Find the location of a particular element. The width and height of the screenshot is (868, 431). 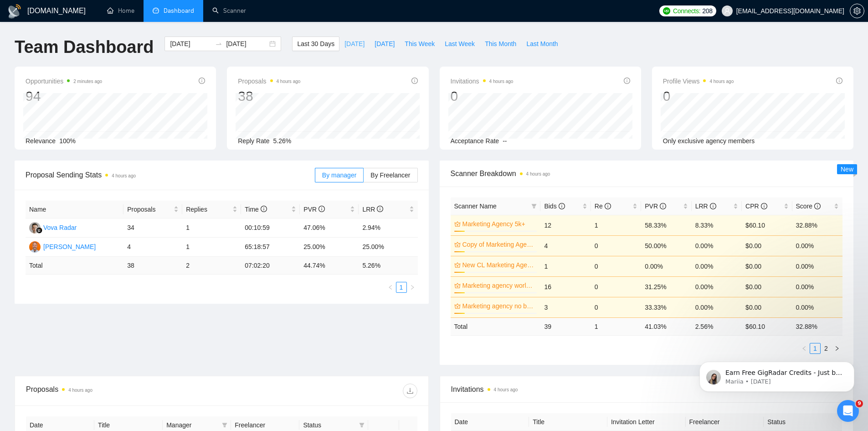

span: This Week is located at coordinates (420, 44).